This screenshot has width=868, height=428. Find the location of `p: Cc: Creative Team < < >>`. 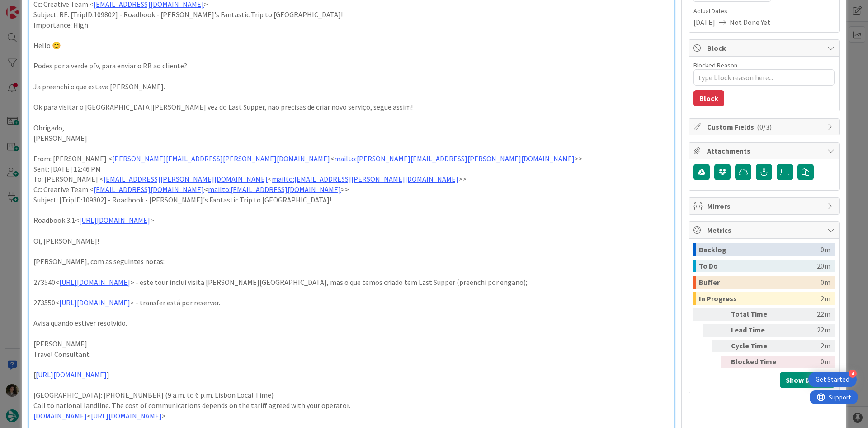

p: Cc: Creative Team < < >> is located at coordinates (351, 189).